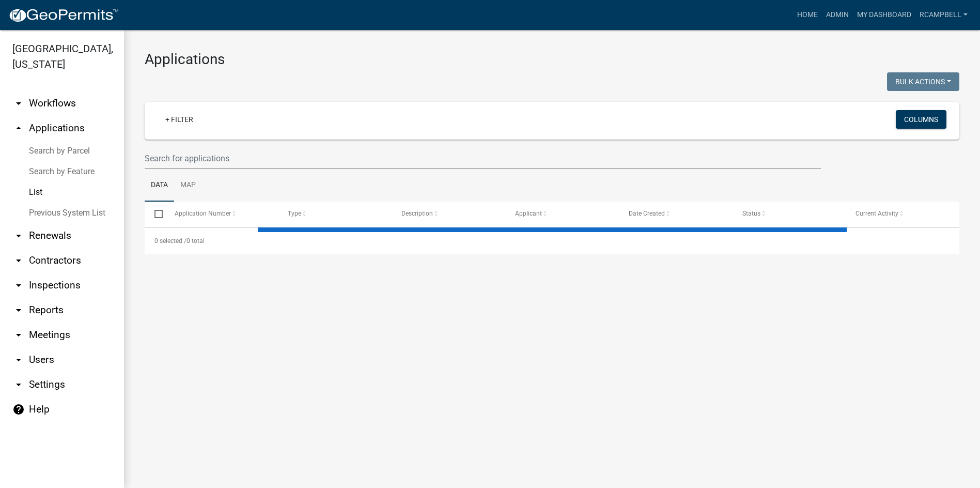 The height and width of the screenshot is (488, 980). Describe the element at coordinates (483, 158) in the screenshot. I see `input: Search for applications` at that location.